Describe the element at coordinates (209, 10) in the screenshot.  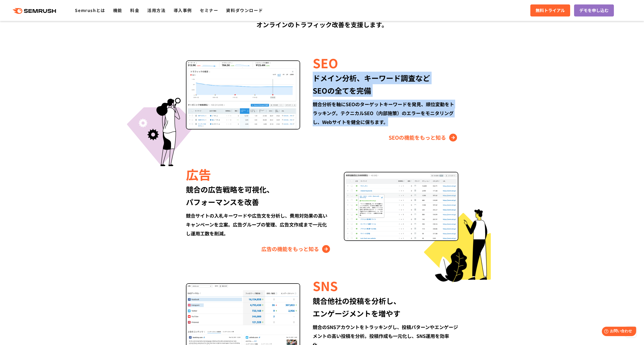
I see `a: セミナー` at that location.